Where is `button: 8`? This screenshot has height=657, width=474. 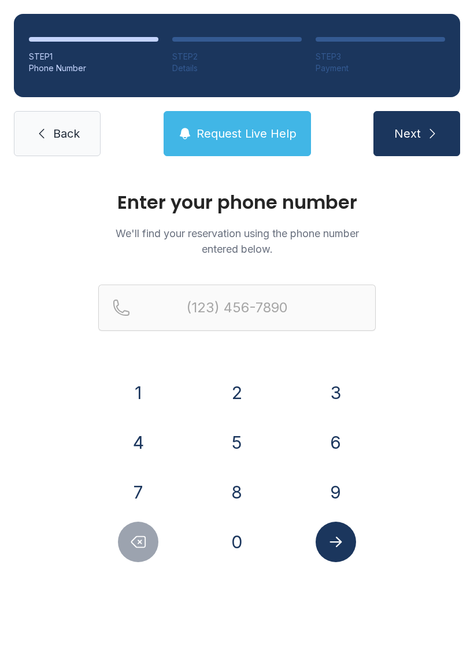 button: 8 is located at coordinates (237, 492).